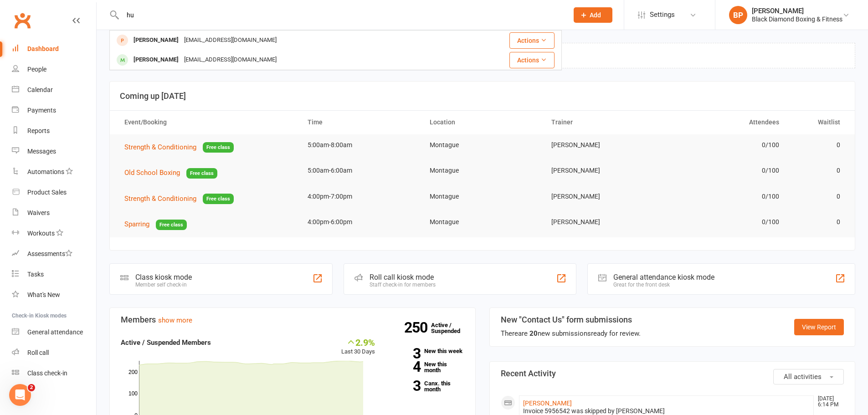 The width and height of the screenshot is (868, 415). What do you see at coordinates (534, 333) in the screenshot?
I see `strong: 20` at bounding box center [534, 333].